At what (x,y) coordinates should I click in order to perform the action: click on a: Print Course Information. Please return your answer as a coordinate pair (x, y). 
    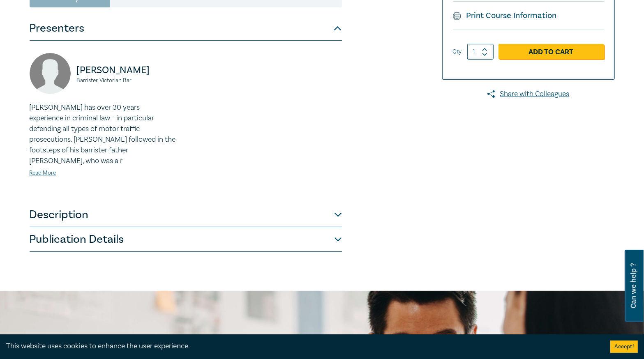
    Looking at the image, I should click on (505, 15).